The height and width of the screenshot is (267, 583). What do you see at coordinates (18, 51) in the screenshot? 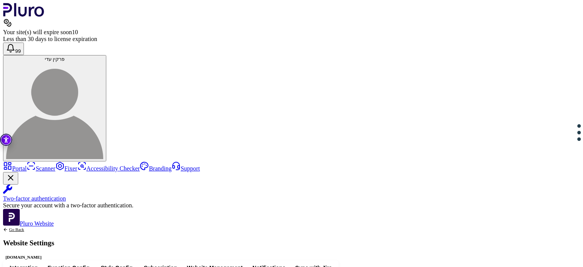
I see `span: 99` at bounding box center [18, 51].